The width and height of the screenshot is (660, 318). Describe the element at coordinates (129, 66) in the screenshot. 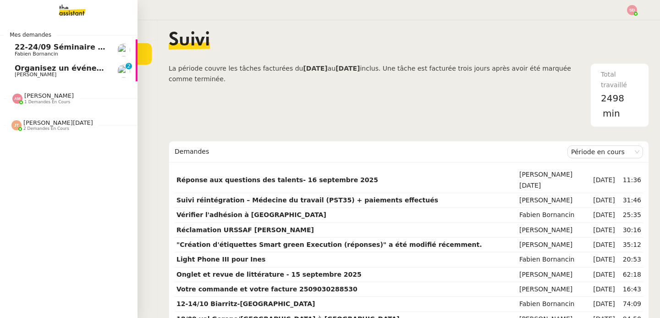

I see `nz-badge-sup: 2` at that location.